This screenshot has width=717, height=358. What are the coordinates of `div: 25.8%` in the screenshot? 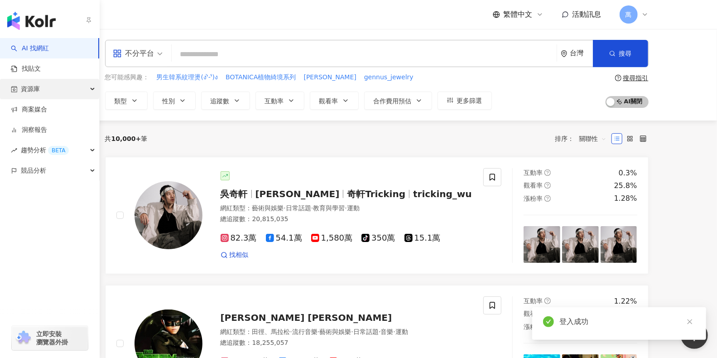 It's located at (626, 186).